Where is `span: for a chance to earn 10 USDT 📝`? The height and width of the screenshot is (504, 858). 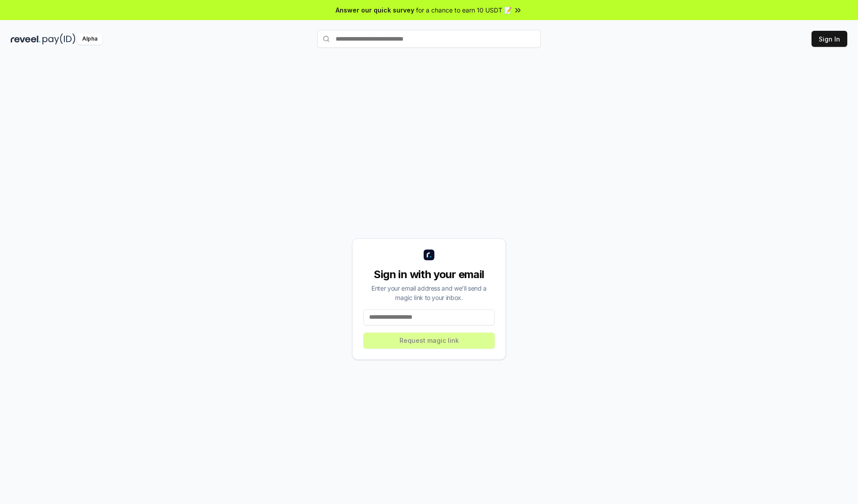
span: for a chance to earn 10 USDT 📝 is located at coordinates (464, 9).